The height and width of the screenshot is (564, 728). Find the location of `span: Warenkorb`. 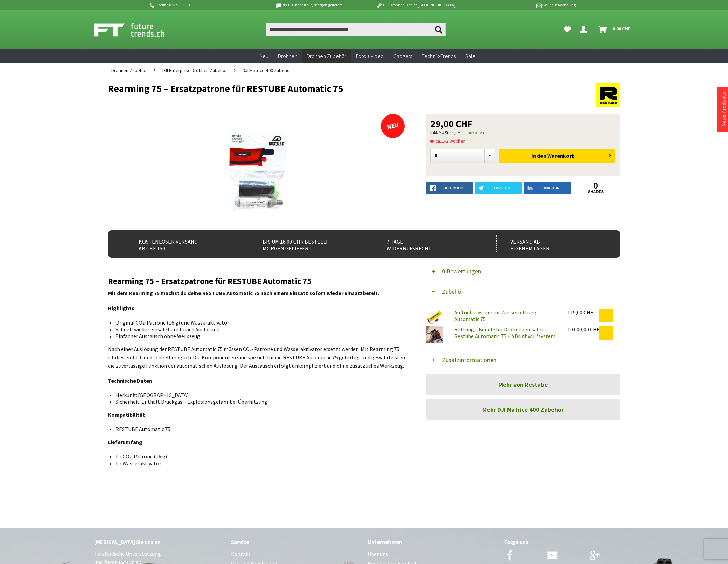

span: Warenkorb is located at coordinates (561, 156).